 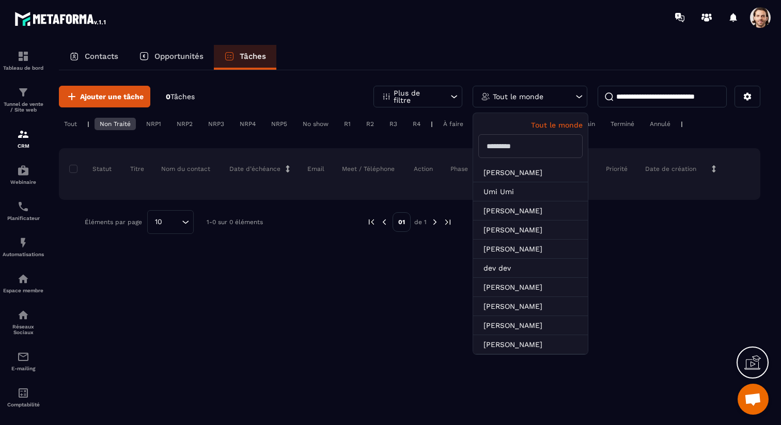 I want to click on button: Ajouter une tâche, so click(x=104, y=97).